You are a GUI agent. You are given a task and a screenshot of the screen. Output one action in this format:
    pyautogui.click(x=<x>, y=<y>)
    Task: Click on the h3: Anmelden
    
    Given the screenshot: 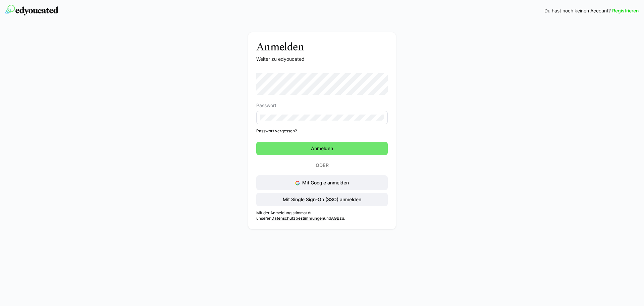 What is the action you would take?
    pyautogui.click(x=322, y=47)
    